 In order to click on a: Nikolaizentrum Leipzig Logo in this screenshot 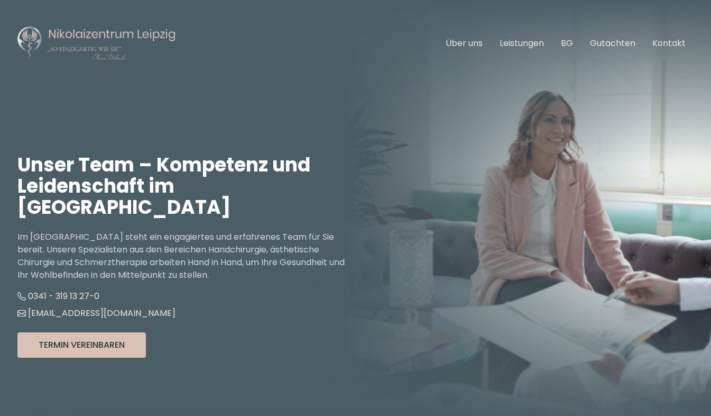, I will do `click(97, 43)`.